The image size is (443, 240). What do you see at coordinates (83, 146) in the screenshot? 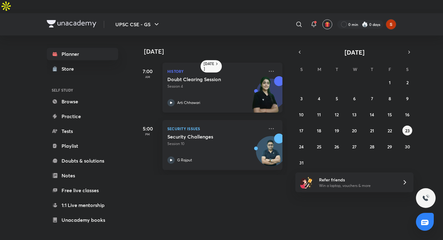
I see `a: Playlist` at bounding box center [83, 146].